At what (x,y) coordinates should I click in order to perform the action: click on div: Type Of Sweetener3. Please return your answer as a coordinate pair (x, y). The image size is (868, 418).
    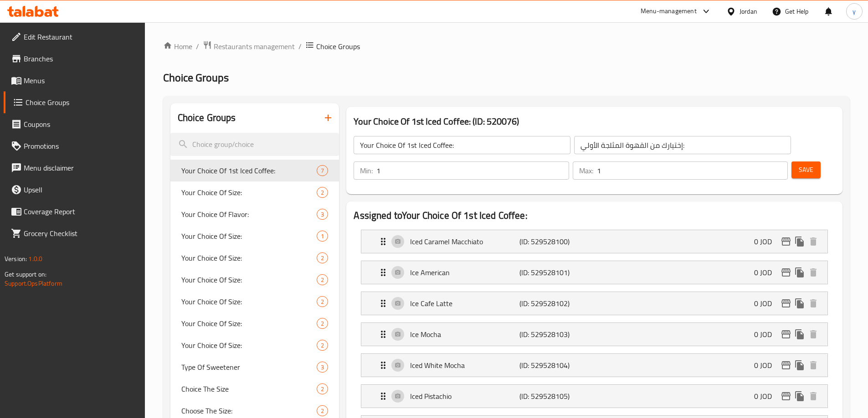
    Looking at the image, I should click on (255, 367).